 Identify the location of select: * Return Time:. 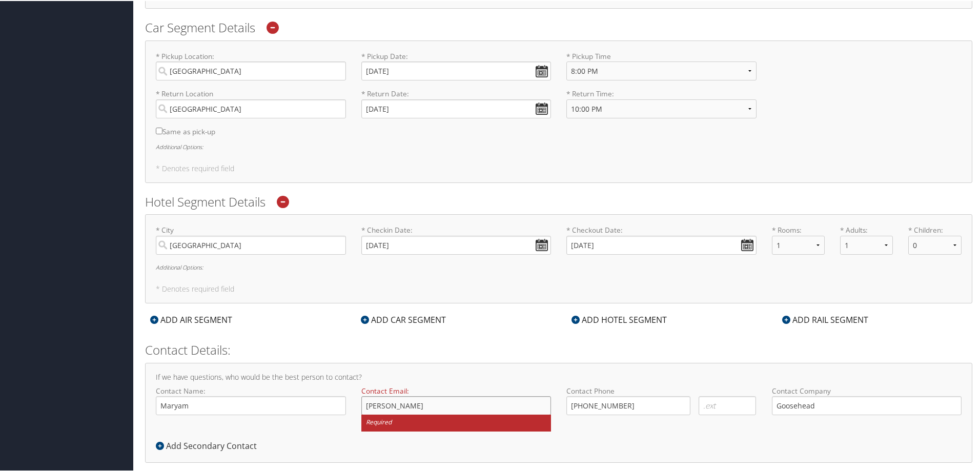
(661, 108).